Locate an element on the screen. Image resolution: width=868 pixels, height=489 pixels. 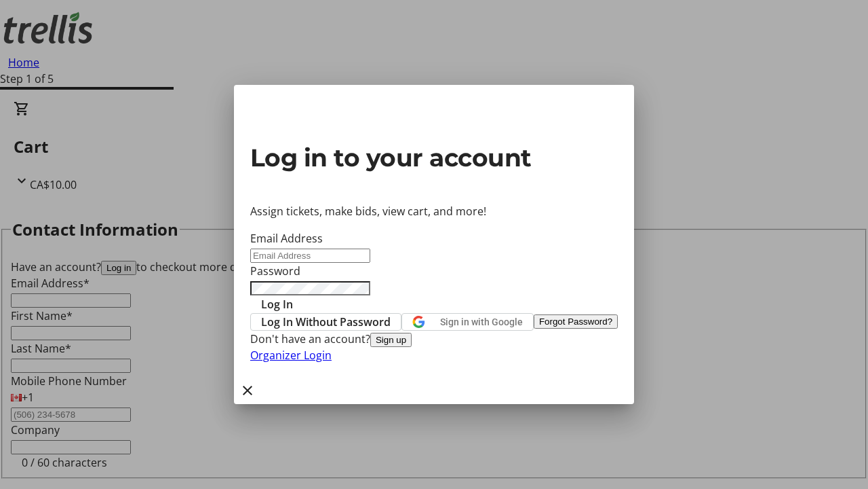
button: Sign up is located at coordinates (390, 339).